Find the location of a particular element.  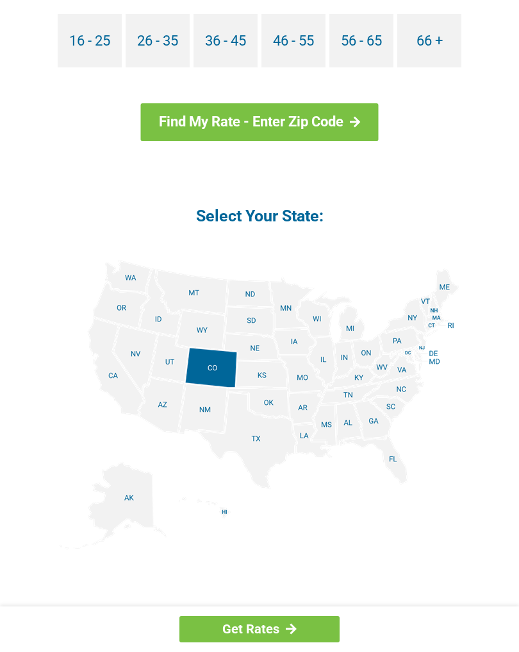

a: Find My Rate - Enter Zip Code is located at coordinates (260, 122).